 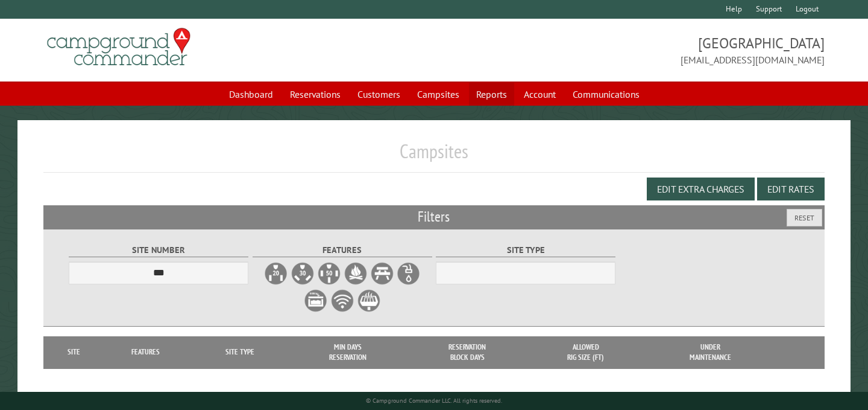 I want to click on a: Communications, so click(x=606, y=94).